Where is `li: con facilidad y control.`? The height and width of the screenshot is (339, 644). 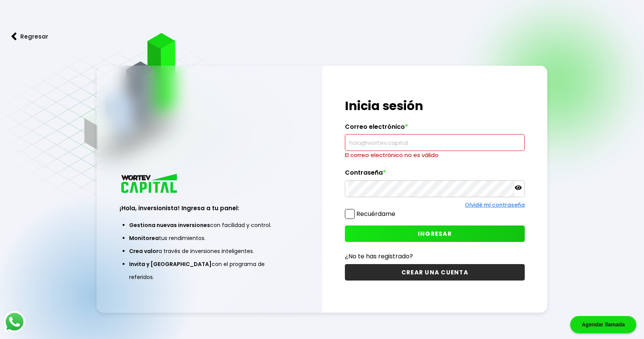 li: con facilidad y control. is located at coordinates (209, 225).